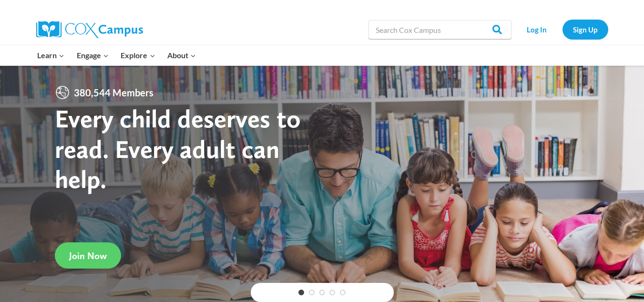 The width and height of the screenshot is (644, 302). Describe the element at coordinates (178, 148) in the screenshot. I see `strong: Every child deserves to read. Every adult can help.` at that location.